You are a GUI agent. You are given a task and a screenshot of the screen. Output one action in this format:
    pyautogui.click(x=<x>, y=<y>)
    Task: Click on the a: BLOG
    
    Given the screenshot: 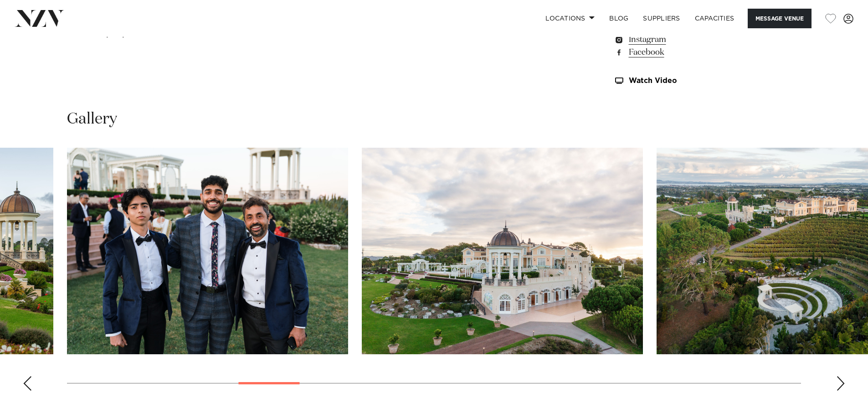 What is the action you would take?
    pyautogui.click(x=619, y=19)
    